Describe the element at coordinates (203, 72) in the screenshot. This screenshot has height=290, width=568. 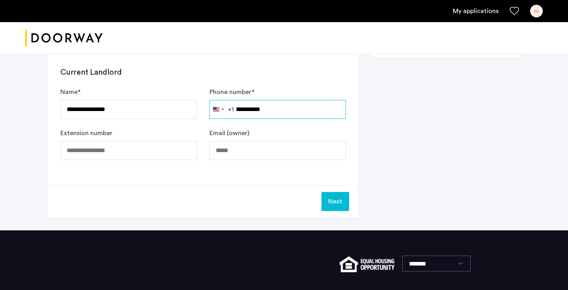
I see `h3: Current Landlord` at that location.